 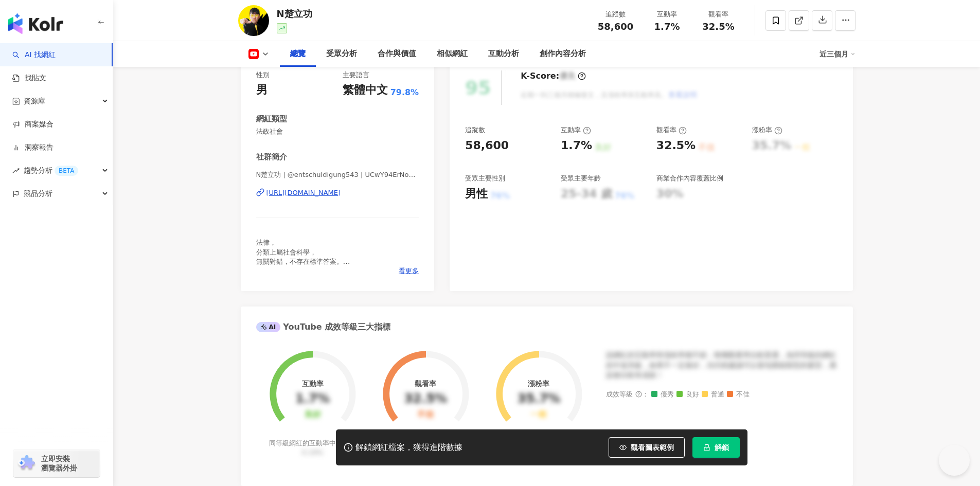 I want to click on a: 商案媒合, so click(x=33, y=124).